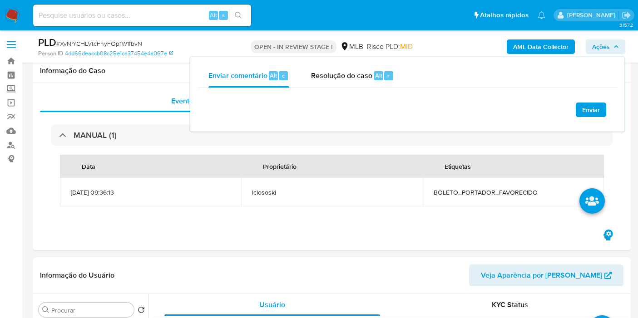 The height and width of the screenshot is (318, 638). What do you see at coordinates (590, 110) in the screenshot?
I see `button: Enviar` at bounding box center [590, 110].